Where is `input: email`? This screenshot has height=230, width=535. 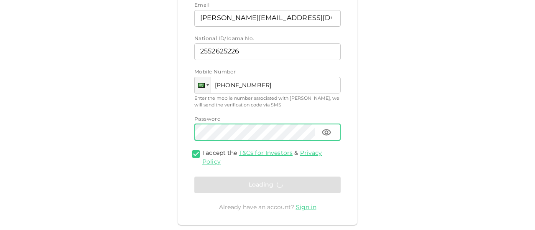 input: email is located at coordinates (263, 18).